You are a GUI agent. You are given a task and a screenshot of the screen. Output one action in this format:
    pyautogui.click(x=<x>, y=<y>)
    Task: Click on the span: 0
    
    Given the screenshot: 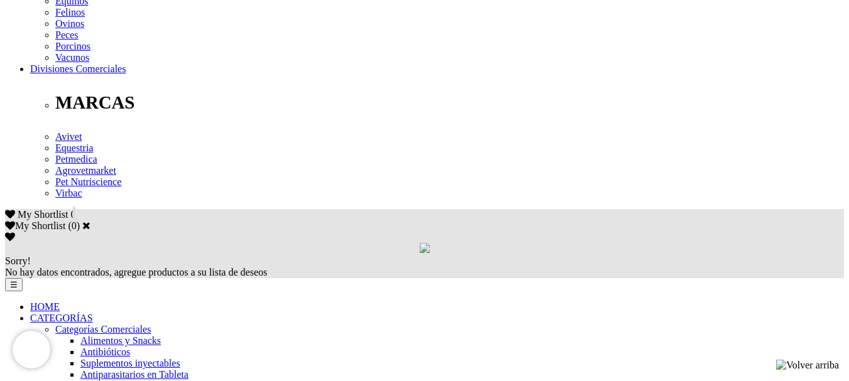 What is the action you would take?
    pyautogui.click(x=73, y=214)
    